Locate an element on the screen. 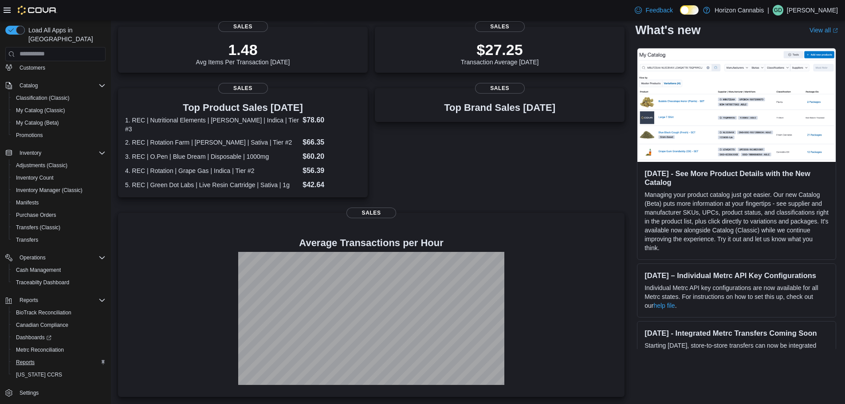  button: Traceabilty Dashboard is located at coordinates (59, 283).